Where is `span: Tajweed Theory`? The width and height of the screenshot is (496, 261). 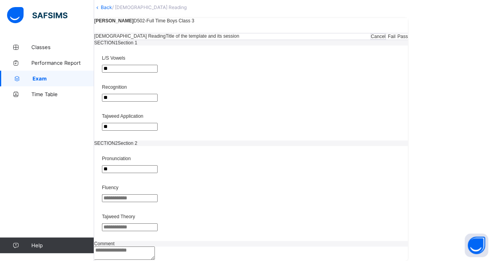 span: Tajweed Theory is located at coordinates (119, 217).